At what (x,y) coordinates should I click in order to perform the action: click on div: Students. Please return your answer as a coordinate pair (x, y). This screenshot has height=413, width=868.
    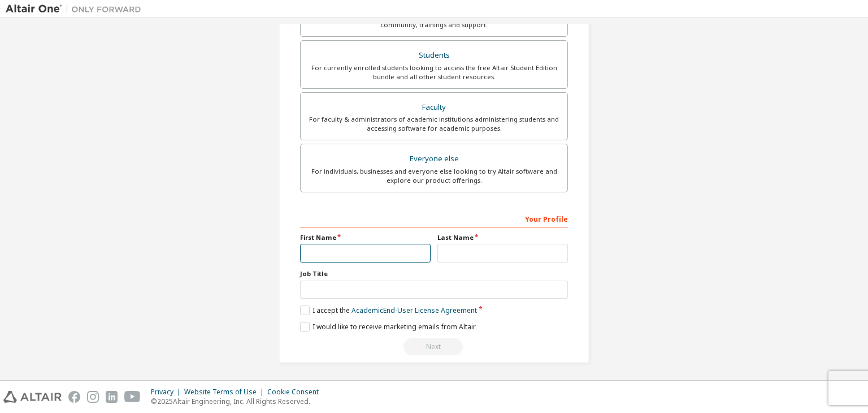
    Looking at the image, I should click on (434, 56).